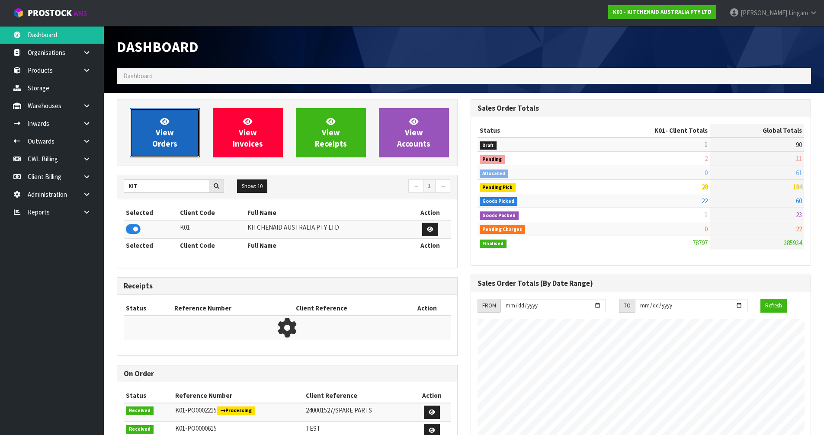 The width and height of the screenshot is (824, 435). Describe the element at coordinates (773, 306) in the screenshot. I see `button: Refresh` at that location.